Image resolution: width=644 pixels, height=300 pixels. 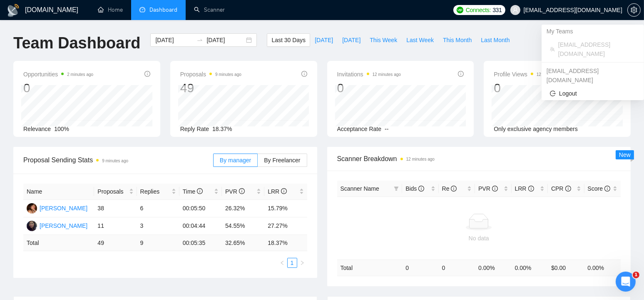 I want to click on span: By Freelancer, so click(x=282, y=160).